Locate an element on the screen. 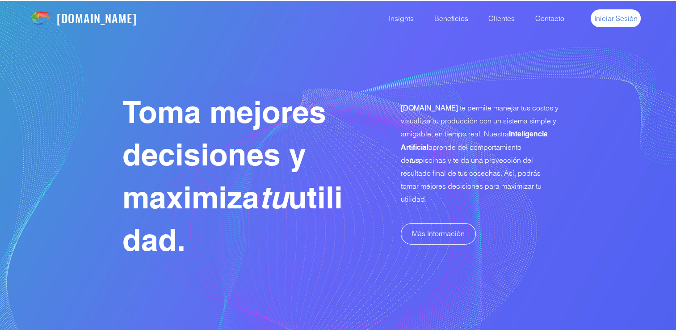 This screenshot has width=676, height=330. p: Contacto is located at coordinates (550, 18).